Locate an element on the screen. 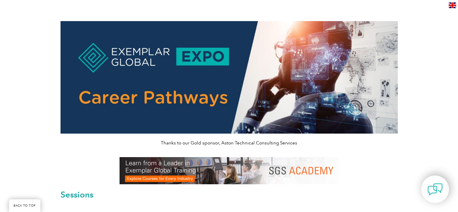 Image resolution: width=458 pixels, height=212 pixels. img: en is located at coordinates (452, 5).